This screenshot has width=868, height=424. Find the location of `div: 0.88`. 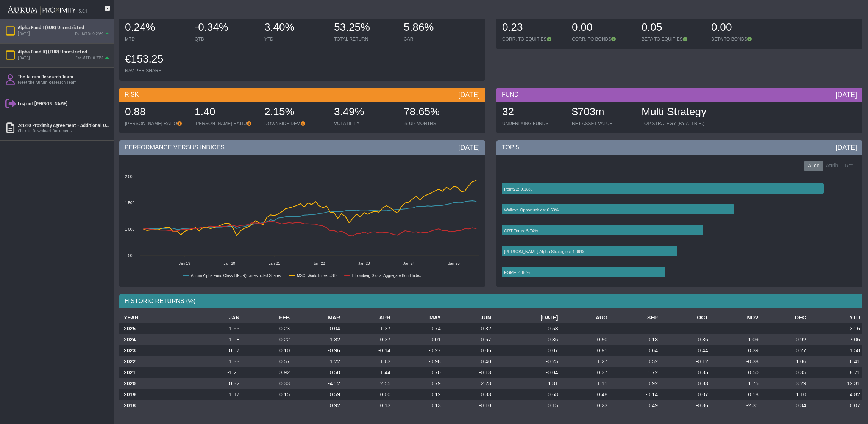

div: 0.88 is located at coordinates (156, 113).